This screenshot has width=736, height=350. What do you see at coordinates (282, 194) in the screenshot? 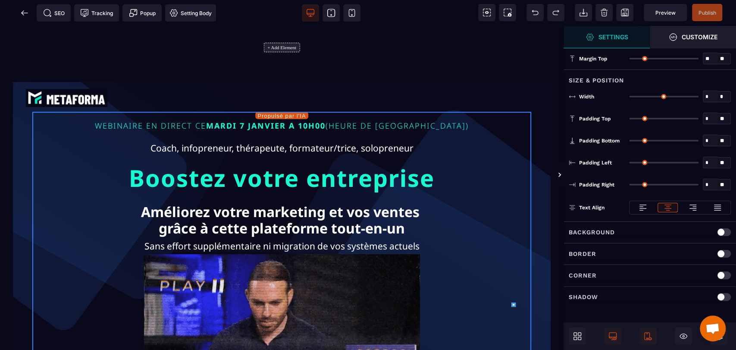
I see `text: Améliorez votre marketing et vos ventes grâce à cette plateforme tout-en-un` at bounding box center [282, 194].